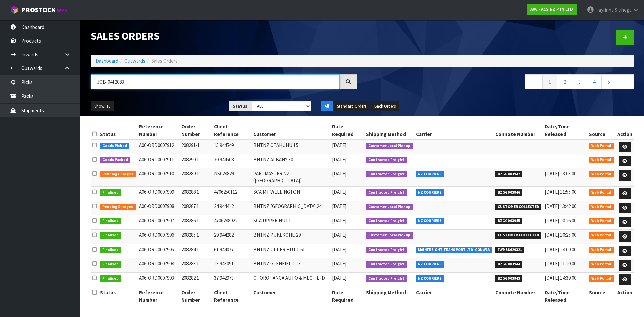  What do you see at coordinates (115, 146) in the screenshot?
I see `span: Goods Picked` at bounding box center [115, 146].